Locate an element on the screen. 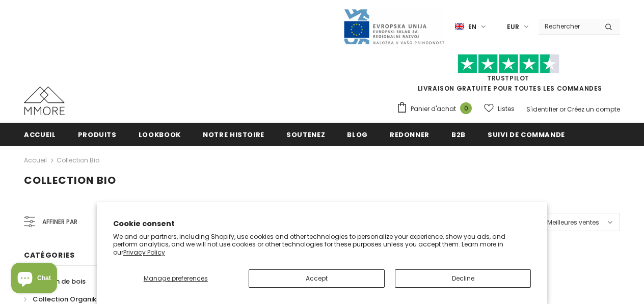  span: Suivi de commande is located at coordinates (526, 135).